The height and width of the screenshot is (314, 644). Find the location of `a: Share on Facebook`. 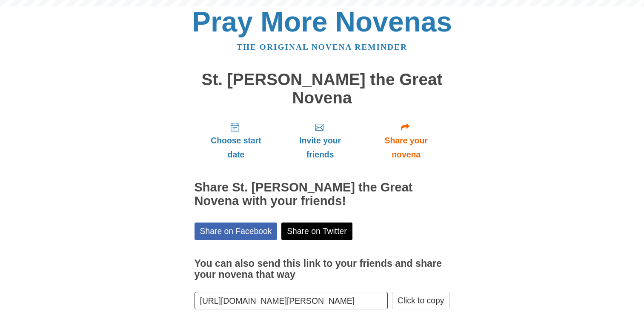

a: Share on Facebook is located at coordinates (236, 231).